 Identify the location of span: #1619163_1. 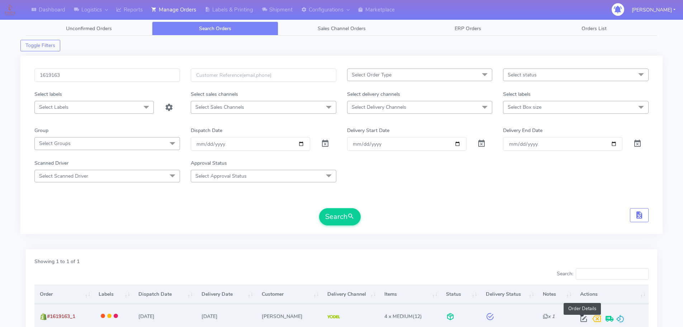
(61, 316).